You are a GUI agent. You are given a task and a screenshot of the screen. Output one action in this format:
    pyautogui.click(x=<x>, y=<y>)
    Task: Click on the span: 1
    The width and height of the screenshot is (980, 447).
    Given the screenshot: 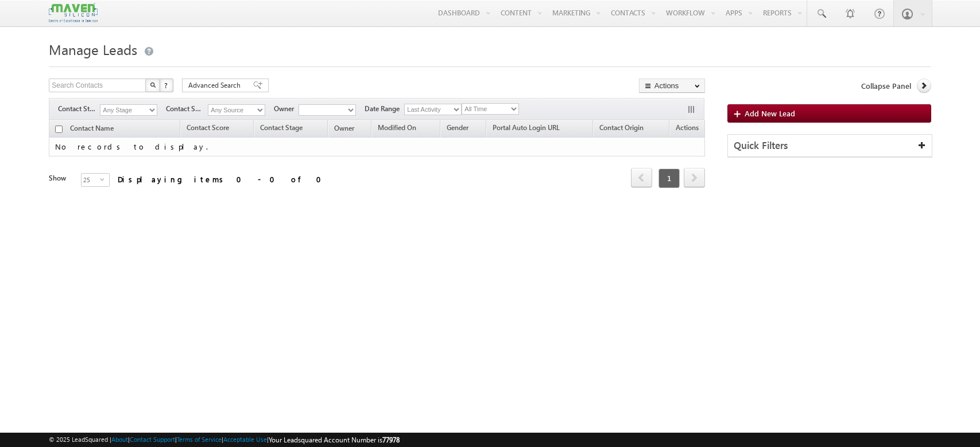 What is the action you would take?
    pyautogui.click(x=668, y=179)
    